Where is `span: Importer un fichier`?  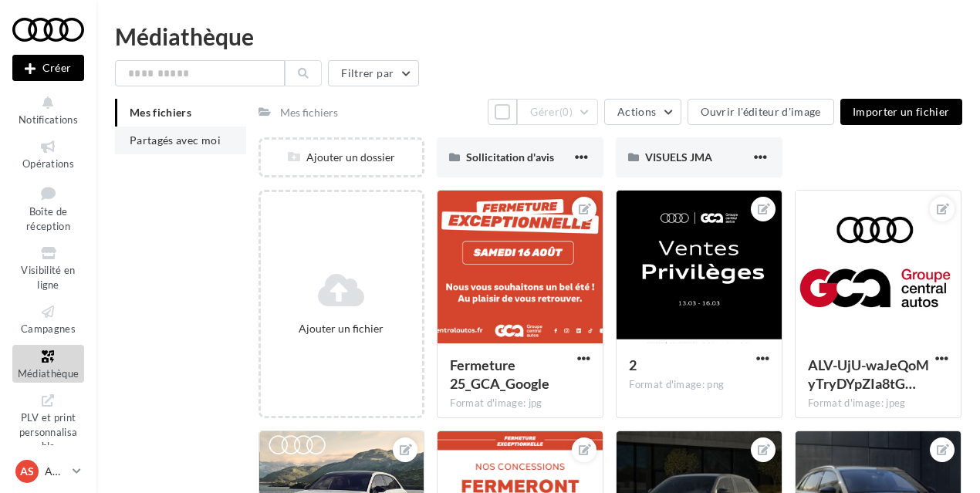
span: Importer un fichier is located at coordinates (902, 111).